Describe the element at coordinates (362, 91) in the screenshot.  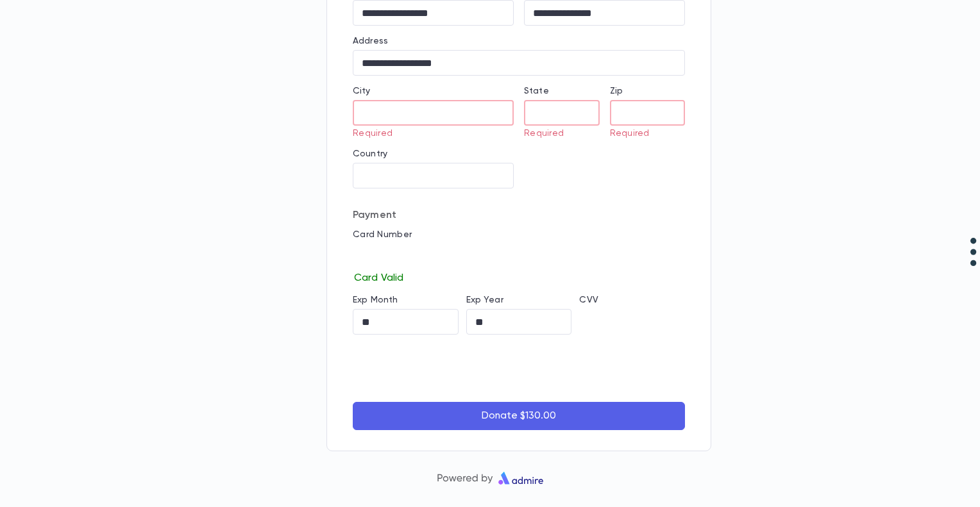
I see `label: City` at that location.